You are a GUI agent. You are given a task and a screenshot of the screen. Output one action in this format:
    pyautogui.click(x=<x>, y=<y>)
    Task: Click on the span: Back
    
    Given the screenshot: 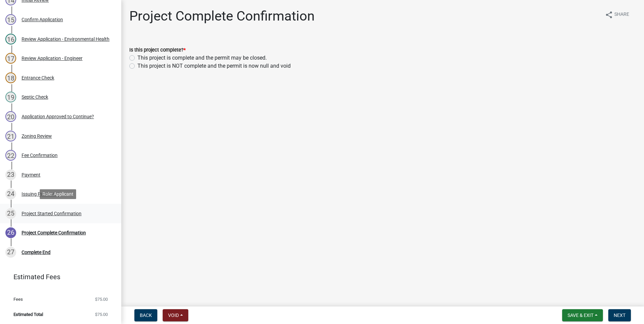 What is the action you would take?
    pyautogui.click(x=146, y=316)
    